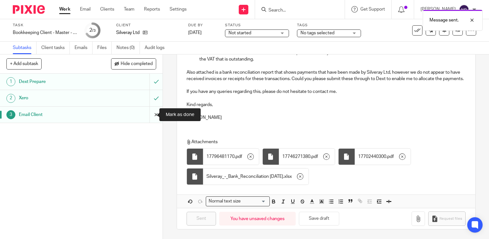 Image resolution: width=489 pixels, height=239 pixels. What do you see at coordinates (451, 219) in the screenshot?
I see `span: Request files` at bounding box center [451, 219].